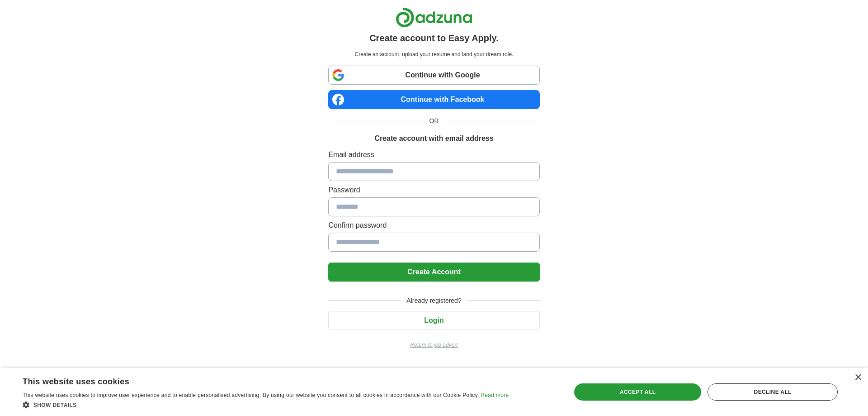  I want to click on p: Return to job advert, so click(434, 345).